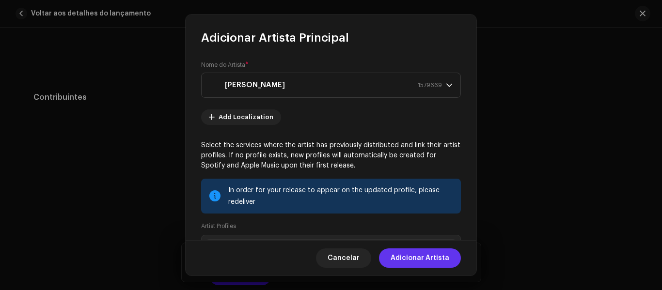 The width and height of the screenshot is (662, 290). Describe the element at coordinates (343, 258) in the screenshot. I see `button: Cancelar` at that location.